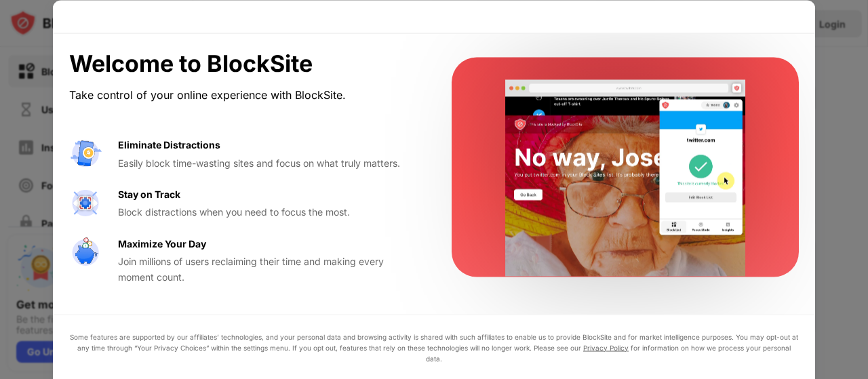 Image resolution: width=868 pixels, height=379 pixels. Describe the element at coordinates (269, 270) in the screenshot. I see `div: Join millions of users reclaiming their time and making every moment count.` at that location.